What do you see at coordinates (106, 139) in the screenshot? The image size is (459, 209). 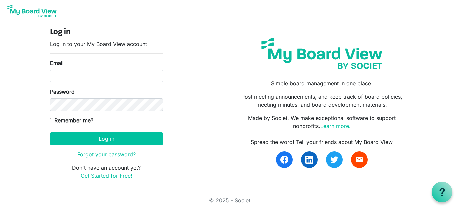 I see `button: Log in` at bounding box center [106, 139].